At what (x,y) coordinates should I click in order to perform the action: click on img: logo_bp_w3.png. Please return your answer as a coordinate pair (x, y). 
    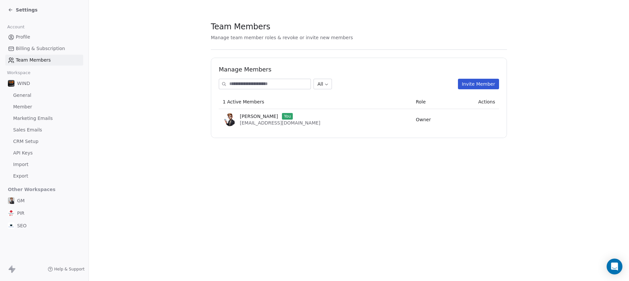
    Looking at the image, I should click on (11, 83).